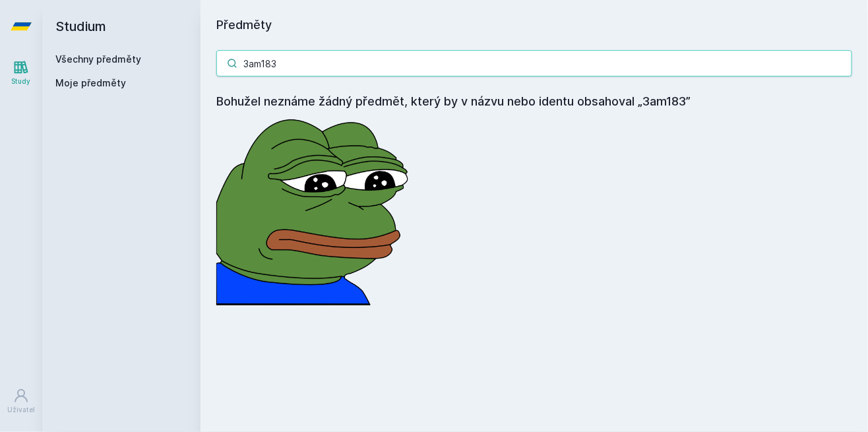 This screenshot has height=432, width=868. What do you see at coordinates (98, 59) in the screenshot?
I see `a: Všechny předměty` at bounding box center [98, 59].